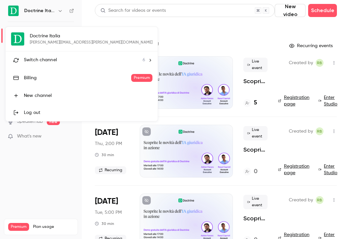 This screenshot has height=239, width=350. Describe the element at coordinates (142, 78) in the screenshot. I see `span: Premium` at that location.